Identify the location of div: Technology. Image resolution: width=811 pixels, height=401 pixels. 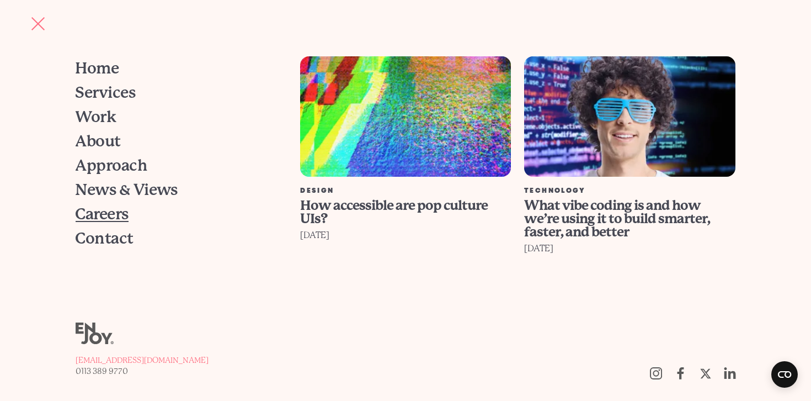
(630, 191).